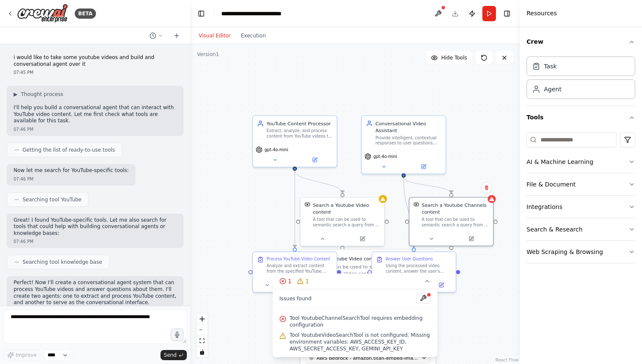  Describe the element at coordinates (347, 222) in the screenshot. I see `div: A tool that can be used to semantic search a query from a Youtube Video content.` at that location.